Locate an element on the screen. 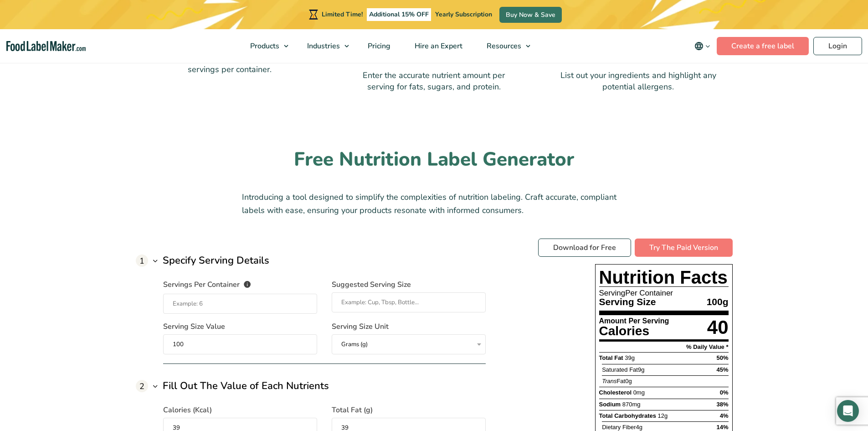  span: Saturated Fat is located at coordinates (622, 370).